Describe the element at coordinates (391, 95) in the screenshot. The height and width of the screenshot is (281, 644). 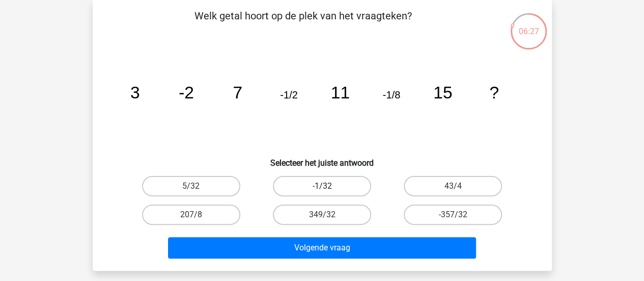
I see `tspan: -1/8` at that location.